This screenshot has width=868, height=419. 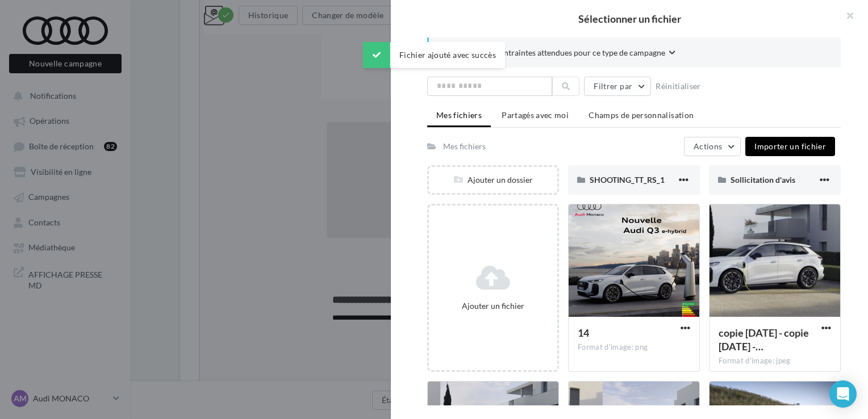 What do you see at coordinates (640, 115) in the screenshot?
I see `span: Champs de personnalisation` at bounding box center [640, 115].